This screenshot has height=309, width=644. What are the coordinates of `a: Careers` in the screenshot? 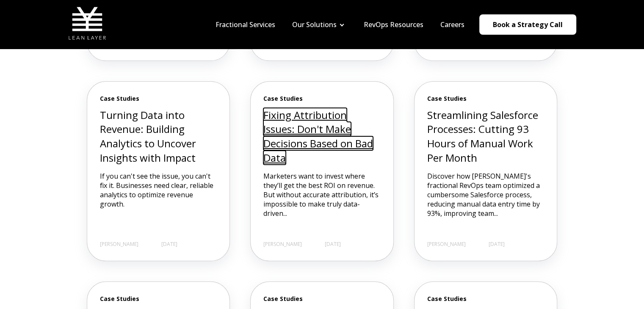 It's located at (452, 24).